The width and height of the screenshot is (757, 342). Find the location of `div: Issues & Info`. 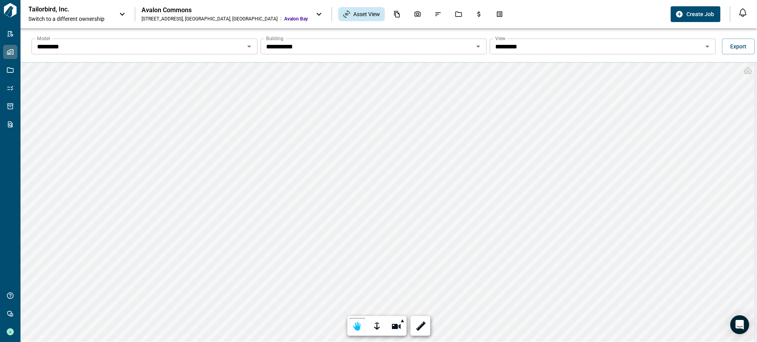

div: Issues & Info is located at coordinates (438, 14).